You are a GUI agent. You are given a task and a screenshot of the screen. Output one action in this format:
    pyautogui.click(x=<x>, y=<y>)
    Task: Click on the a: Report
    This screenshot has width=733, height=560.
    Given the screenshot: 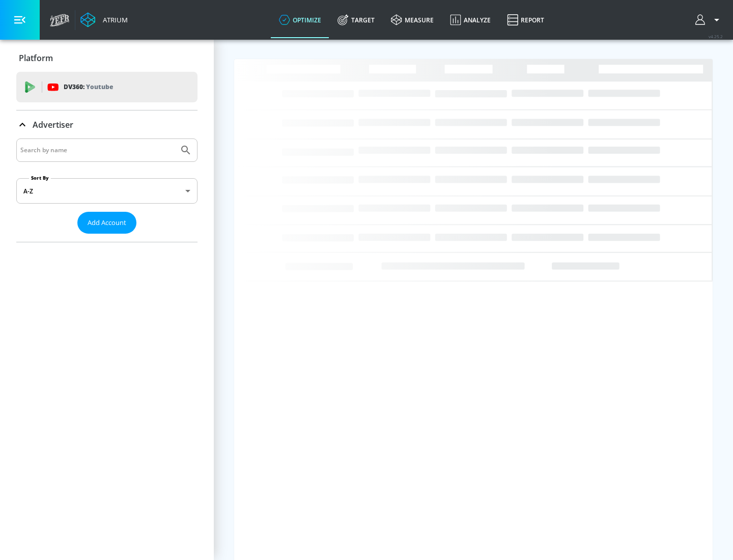 What is the action you would take?
    pyautogui.click(x=525, y=20)
    